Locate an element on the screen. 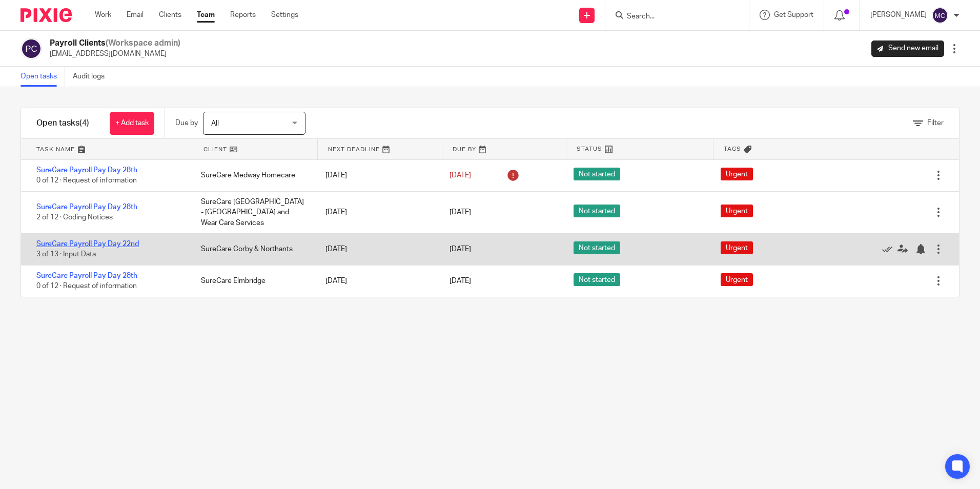 The height and width of the screenshot is (489, 980). div: SureCare Corby & Northants is located at coordinates (253, 249).